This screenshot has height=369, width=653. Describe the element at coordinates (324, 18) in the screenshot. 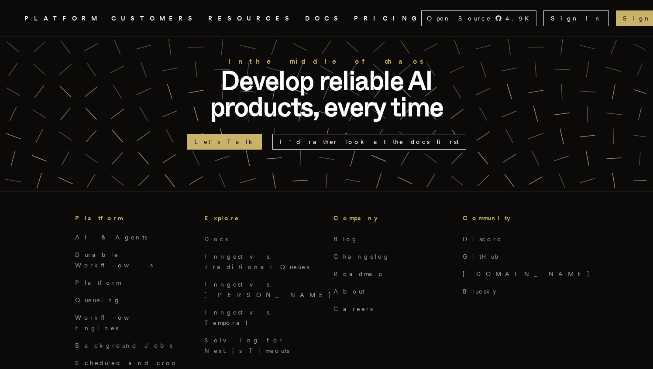

I see `a: DOCS` at that location.